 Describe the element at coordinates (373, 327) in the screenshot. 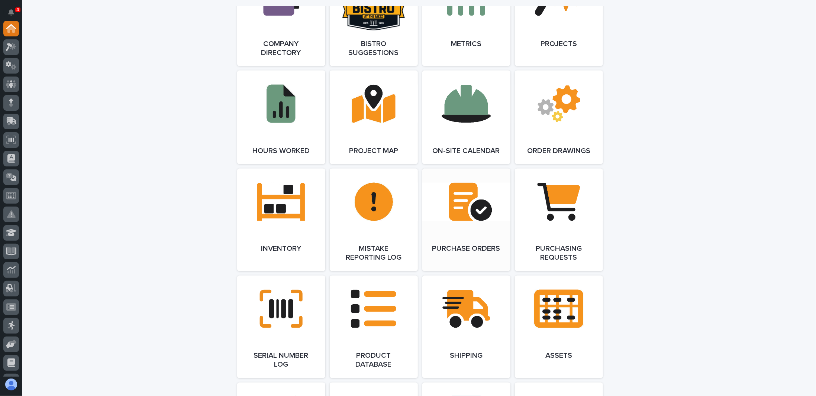

I see `a: Product Database` at that location.